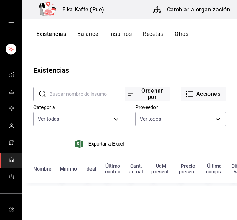  I want to click on input: Buscar nombre de insumo, so click(87, 94).